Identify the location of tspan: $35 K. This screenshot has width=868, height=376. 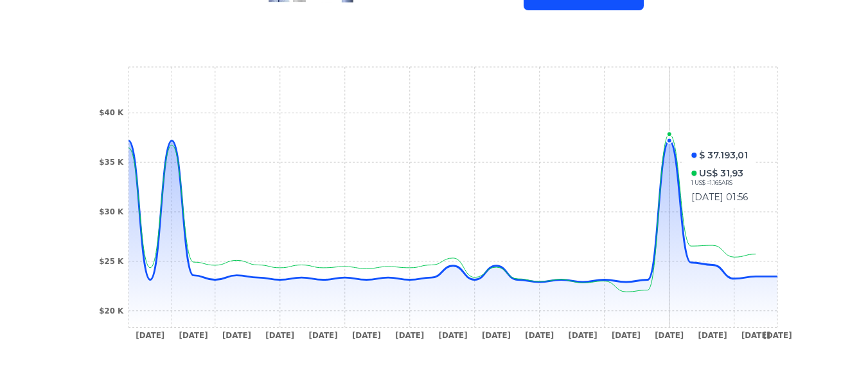
(112, 162).